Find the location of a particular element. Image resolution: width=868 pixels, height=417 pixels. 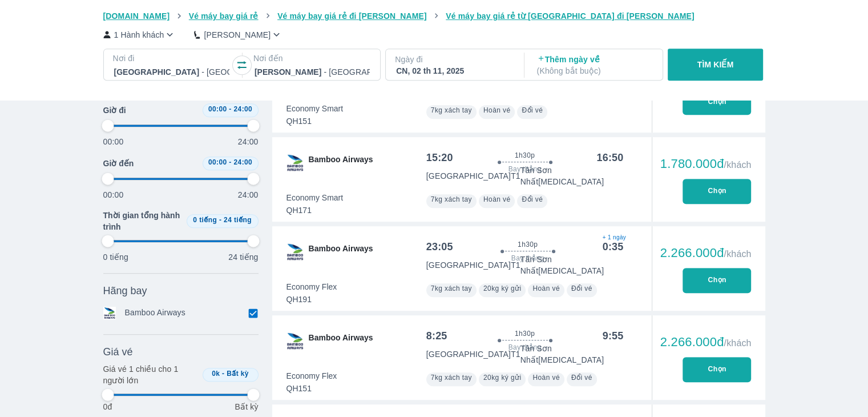

div: 9:55 is located at coordinates (613, 336).